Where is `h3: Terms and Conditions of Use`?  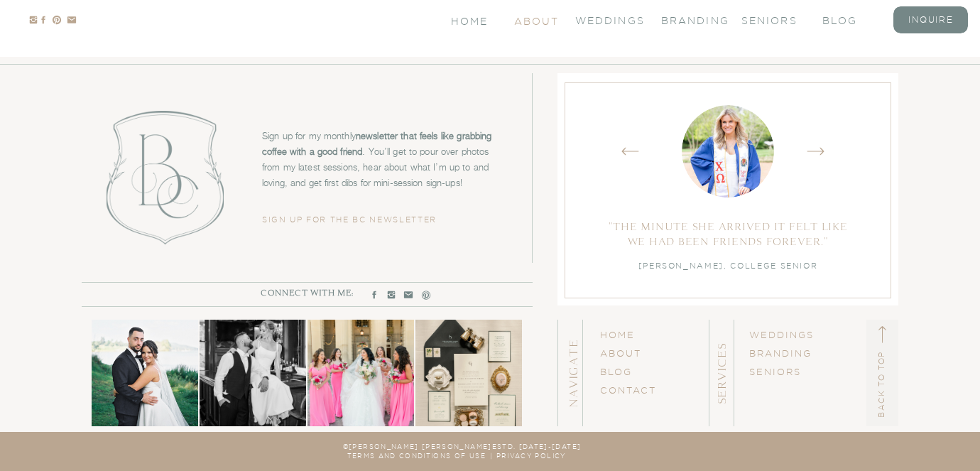
h3: Terms and Conditions of Use is located at coordinates (388, 457).